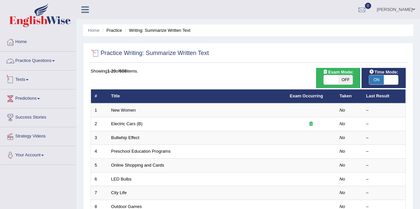  What do you see at coordinates (119, 193) in the screenshot?
I see `a: City Life` at bounding box center [119, 193].